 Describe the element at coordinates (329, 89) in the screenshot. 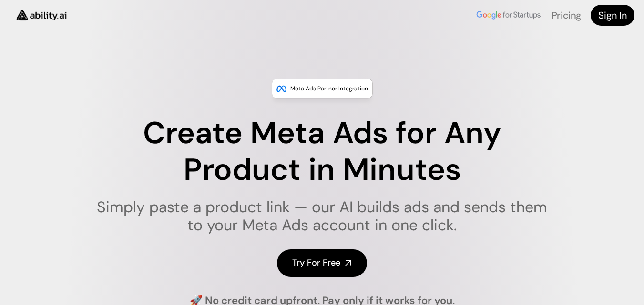

I see `p: Meta Ads Partner Integration` at that location.